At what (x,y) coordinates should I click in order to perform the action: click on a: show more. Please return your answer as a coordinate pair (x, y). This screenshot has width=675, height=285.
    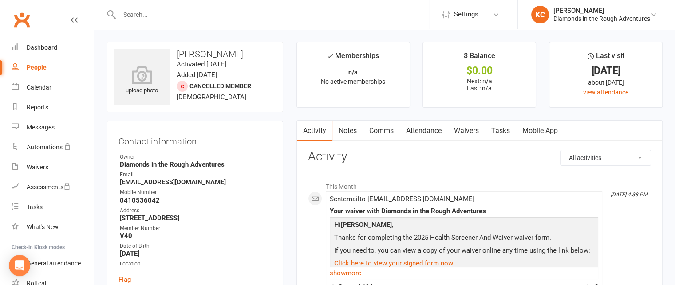
    Looking at the image, I should click on (464, 273).